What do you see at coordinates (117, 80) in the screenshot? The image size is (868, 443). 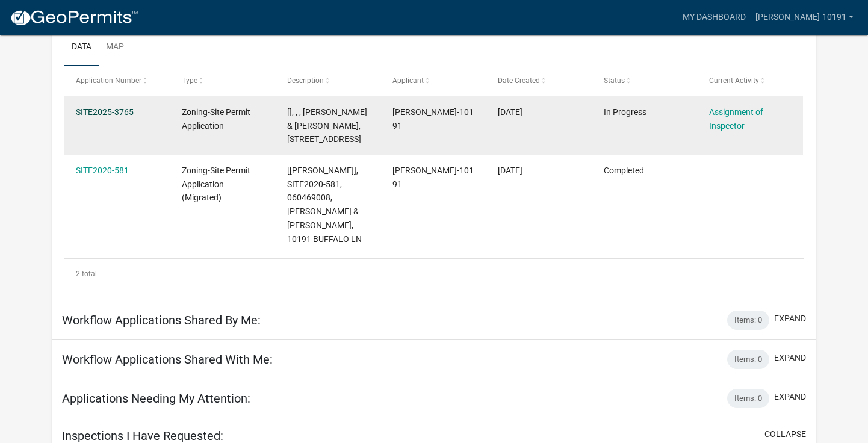 I see `datatable-header-cell: Application Number` at bounding box center [117, 80].